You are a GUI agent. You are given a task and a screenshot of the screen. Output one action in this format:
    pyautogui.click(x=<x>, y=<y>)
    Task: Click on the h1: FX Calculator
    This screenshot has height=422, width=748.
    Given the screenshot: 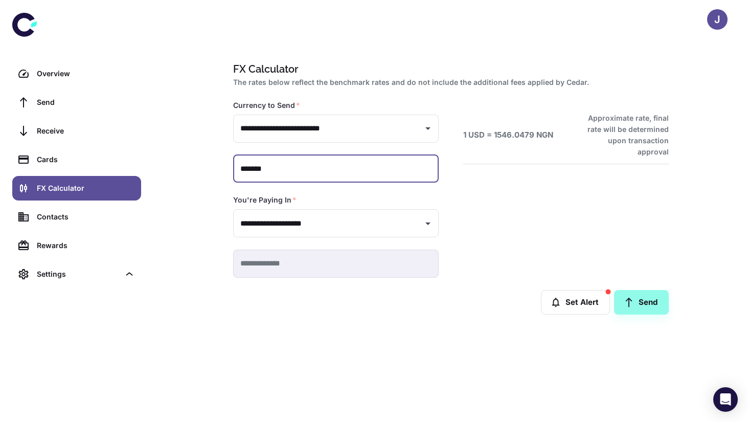 What is the action you would take?
    pyautogui.click(x=449, y=69)
    